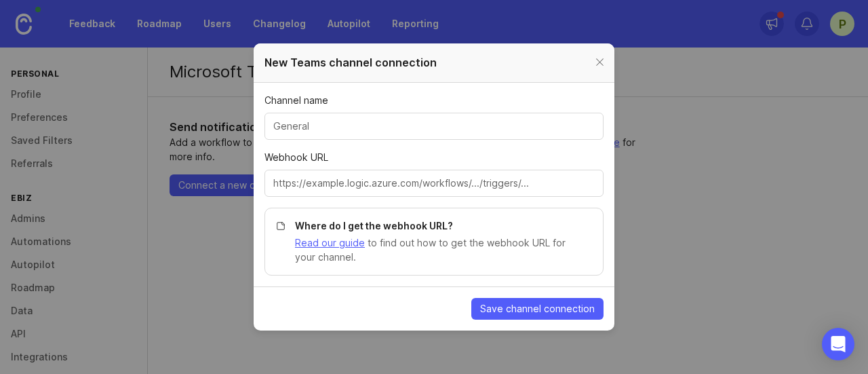 This screenshot has width=868, height=374. Describe the element at coordinates (430, 250) in the screenshot. I see `span: to find out how to get the webhook URL for your channel.` at that location.